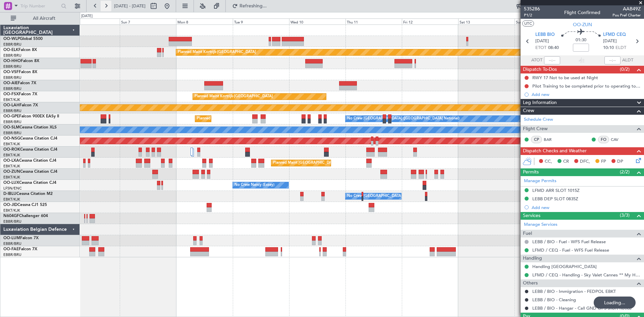 This screenshot has height=317, width=644. I want to click on span: Fuel, so click(527, 234).